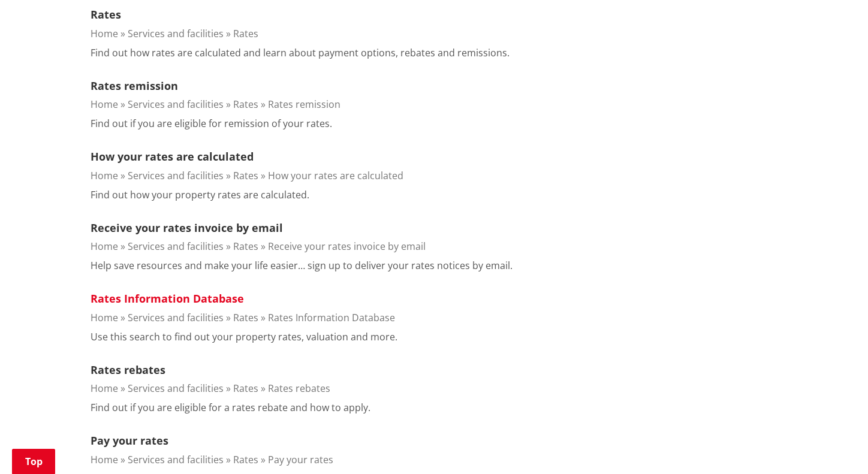 This screenshot has height=474, width=868. I want to click on p: Use this search to find out your property rates, valuation and more., so click(244, 337).